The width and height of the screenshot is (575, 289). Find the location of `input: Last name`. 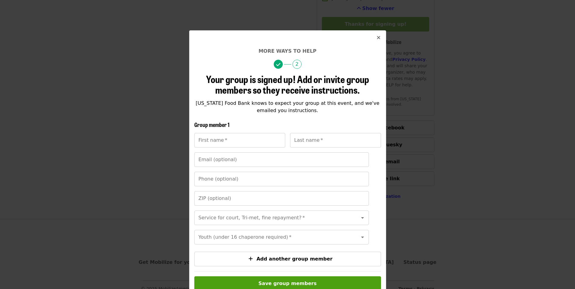

input: Last name is located at coordinates (336, 140).